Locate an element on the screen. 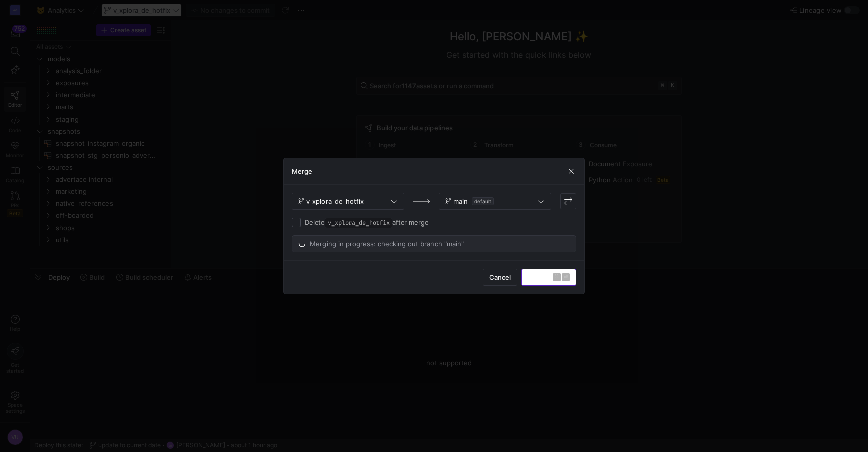  span: Cancel is located at coordinates (500, 277).